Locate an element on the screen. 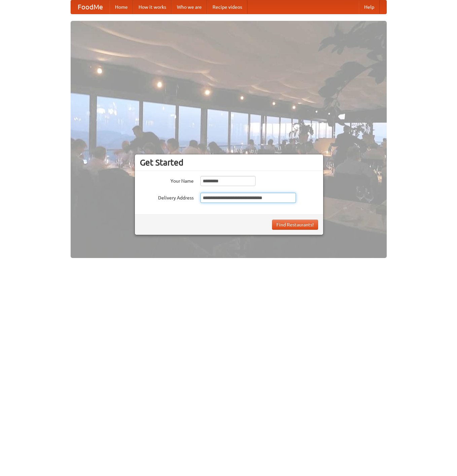 The width and height of the screenshot is (457, 476). a: FoodMe is located at coordinates (90, 7).